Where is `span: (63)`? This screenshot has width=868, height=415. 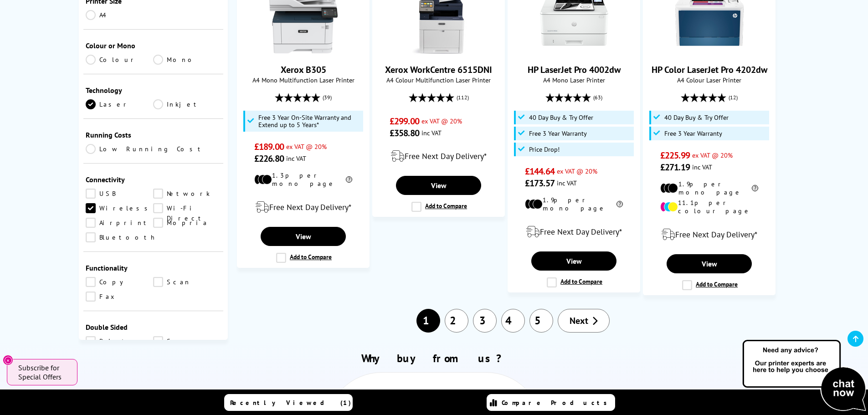
span: (63) is located at coordinates (598, 97).